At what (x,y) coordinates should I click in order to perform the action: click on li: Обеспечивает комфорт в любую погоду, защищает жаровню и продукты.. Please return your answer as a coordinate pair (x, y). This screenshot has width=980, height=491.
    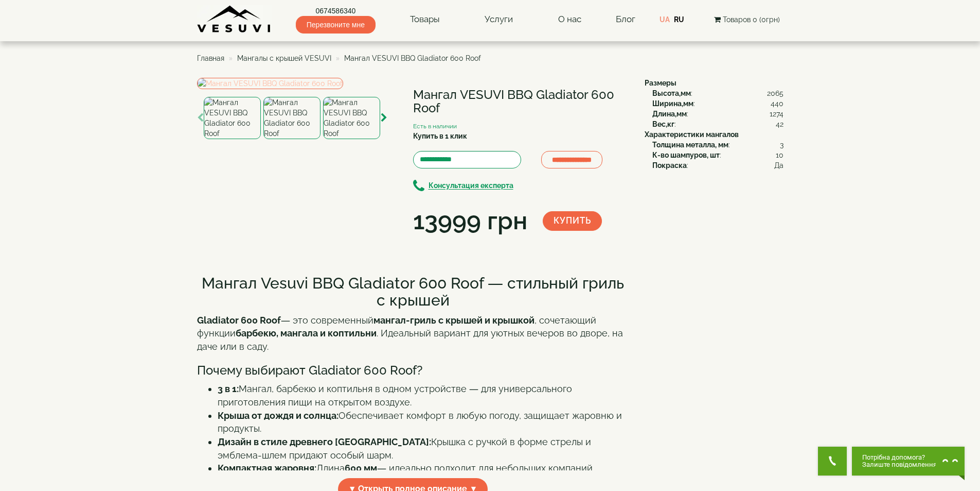
    Looking at the image, I should click on (423, 422).